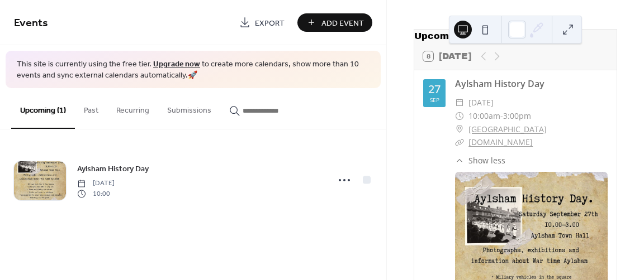 The image size is (644, 280). Describe the element at coordinates (189, 108) in the screenshot. I see `button: Submissions` at that location.